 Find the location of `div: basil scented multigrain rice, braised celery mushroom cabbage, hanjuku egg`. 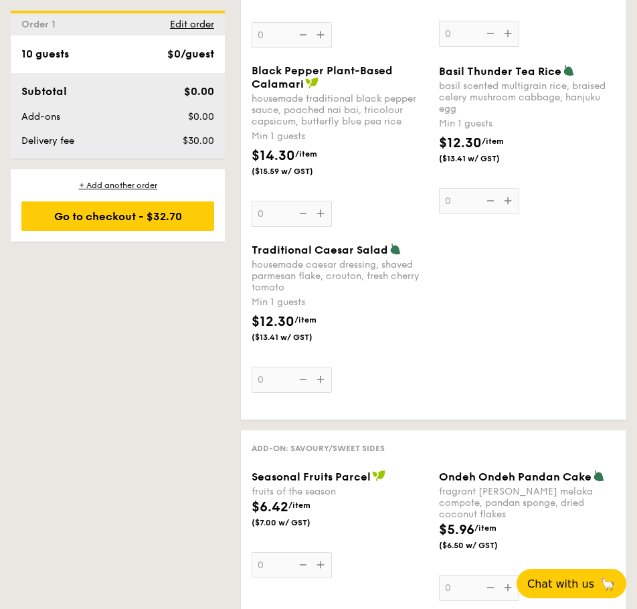

div: basil scented multigrain rice, braised celery mushroom cabbage, hanjuku egg is located at coordinates (527, 97).